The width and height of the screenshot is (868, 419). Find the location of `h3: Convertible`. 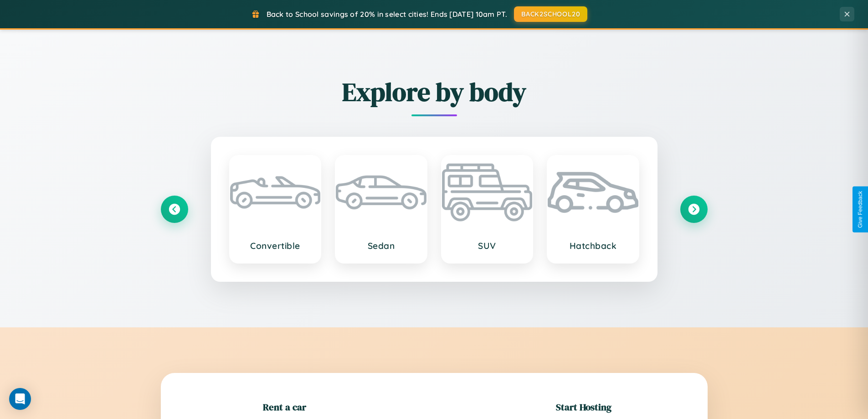

h3: Convertible is located at coordinates (275, 246).